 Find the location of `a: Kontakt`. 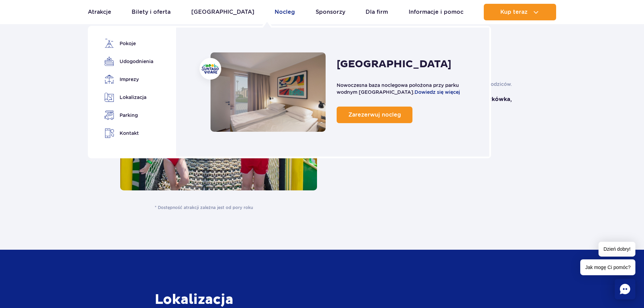

a: Kontakt is located at coordinates (127, 133).